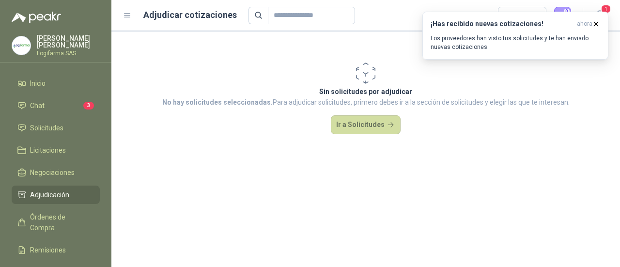 The image size is (620, 267). I want to click on h1: Adjudicar cotizaciones, so click(190, 15).